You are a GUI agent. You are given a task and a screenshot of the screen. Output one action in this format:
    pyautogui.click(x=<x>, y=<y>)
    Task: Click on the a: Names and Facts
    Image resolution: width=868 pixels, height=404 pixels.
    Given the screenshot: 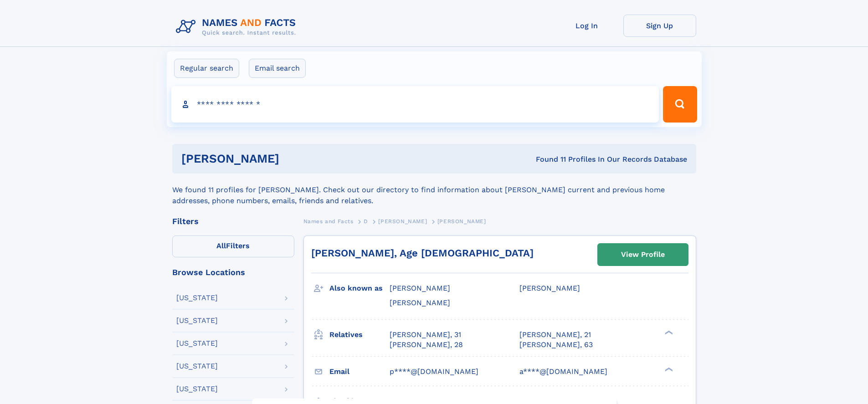 What is the action you would take?
    pyautogui.click(x=329, y=221)
    